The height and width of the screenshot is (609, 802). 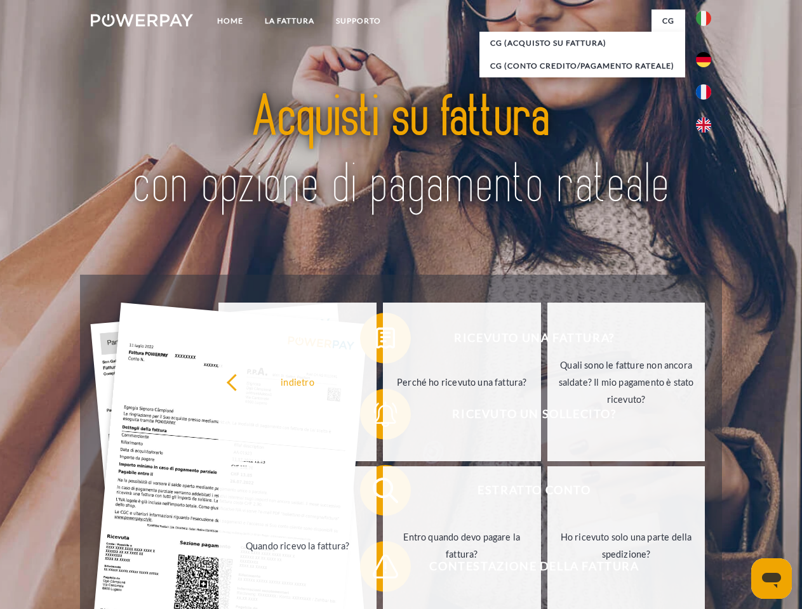 What do you see at coordinates (297, 545) in the screenshot?
I see `div: Quando ricevo la fattura?` at bounding box center [297, 545].